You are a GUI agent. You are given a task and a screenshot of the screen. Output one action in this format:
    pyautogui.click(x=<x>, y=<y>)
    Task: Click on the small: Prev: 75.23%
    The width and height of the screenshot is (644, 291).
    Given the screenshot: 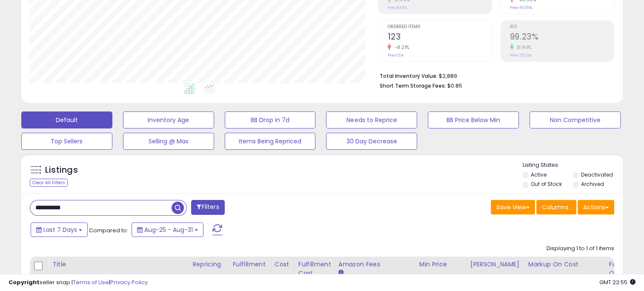 What is the action you would take?
    pyautogui.click(x=521, y=55)
    